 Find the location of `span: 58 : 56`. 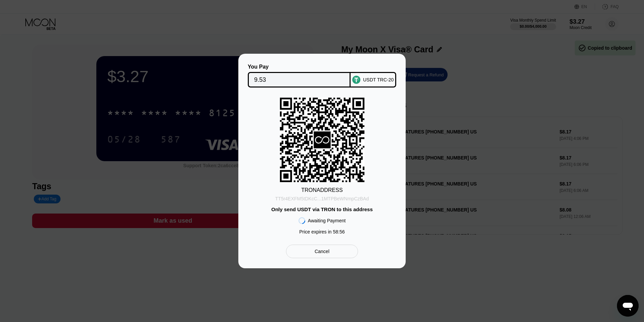

span: 58 : 56 is located at coordinates (339, 232).